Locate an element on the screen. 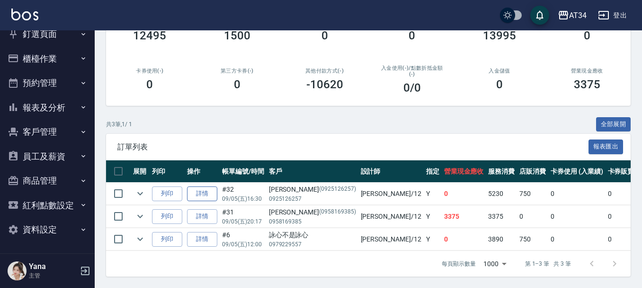 This screenshot has width=642, height=288. td: #6 is located at coordinates (243, 239).